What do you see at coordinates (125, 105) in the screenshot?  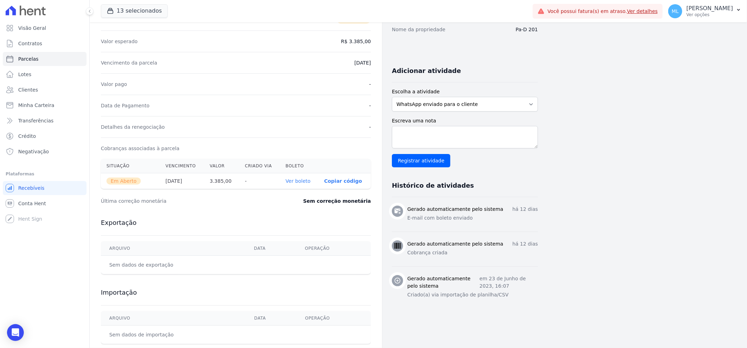 I see `dt: Data de Pagamento` at bounding box center [125, 105].